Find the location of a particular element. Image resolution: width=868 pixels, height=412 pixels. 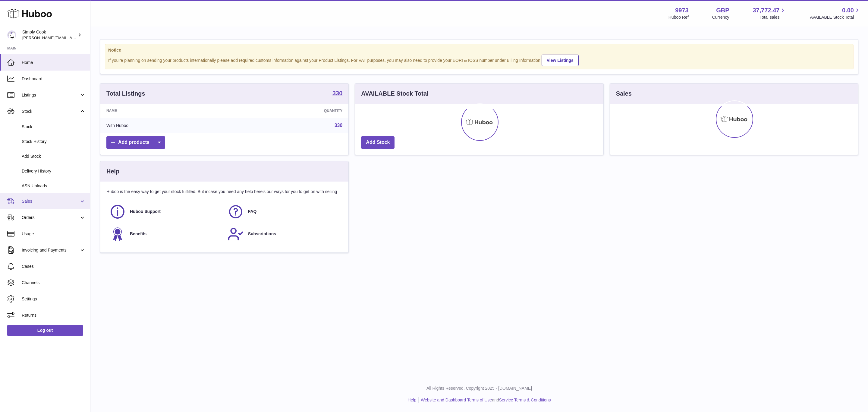

div: If you're planning on sending your products internationally please add required customs informati... is located at coordinates (479, 60).